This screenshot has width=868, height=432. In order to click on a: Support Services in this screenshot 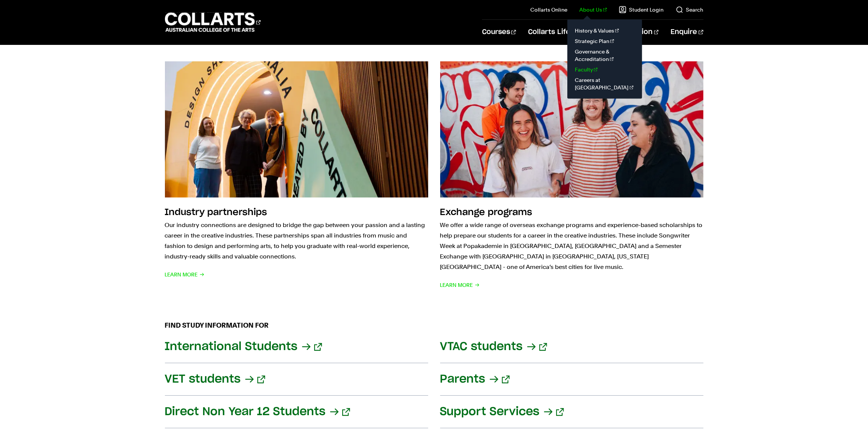, I will do `click(572, 411)`.